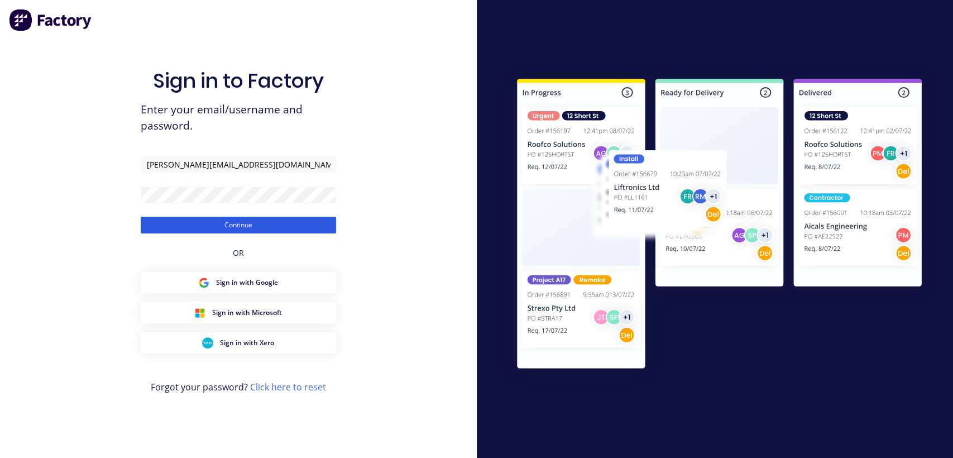 The image size is (953, 458). What do you see at coordinates (238, 283) in the screenshot?
I see `button: Google Sign inSign in with Google` at bounding box center [238, 283].